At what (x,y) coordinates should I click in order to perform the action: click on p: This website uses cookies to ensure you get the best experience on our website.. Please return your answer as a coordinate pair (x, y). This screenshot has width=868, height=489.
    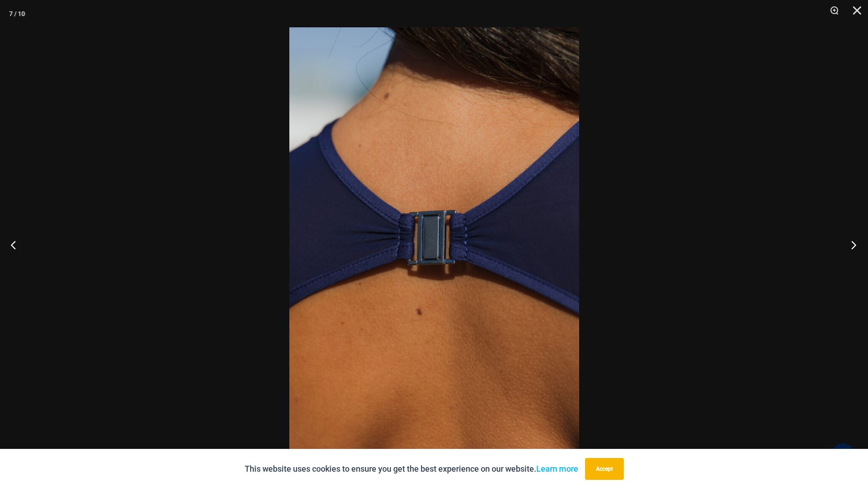
    Looking at the image, I should click on (412, 469).